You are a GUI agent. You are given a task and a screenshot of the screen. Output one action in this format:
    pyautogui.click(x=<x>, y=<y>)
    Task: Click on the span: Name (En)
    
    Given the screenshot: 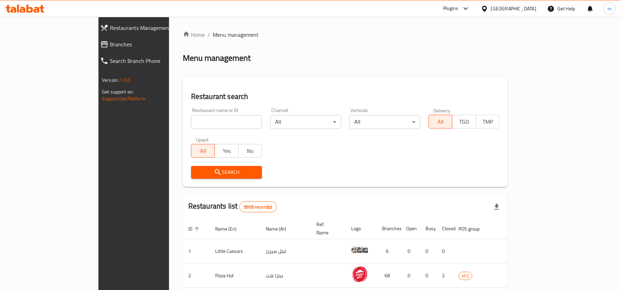 What is the action you would take?
    pyautogui.click(x=230, y=229)
    